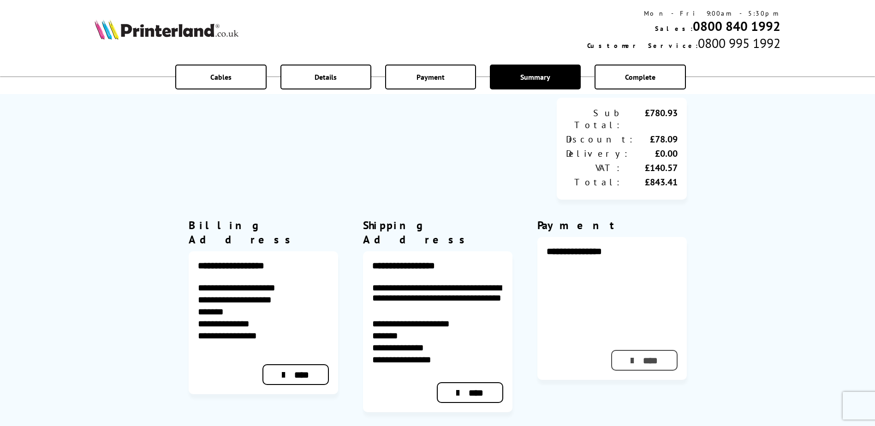 Image resolution: width=875 pixels, height=426 pixels. Describe the element at coordinates (640, 77) in the screenshot. I see `span: Complete` at that location.